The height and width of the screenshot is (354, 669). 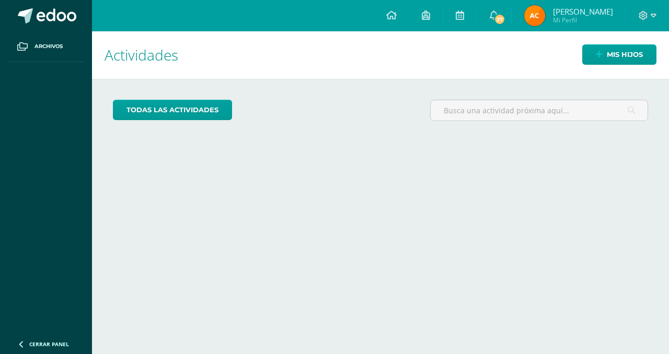 I want to click on img: cf23f2559fb4d6a6ba4fac9e8b6311d9.png, so click(x=535, y=16).